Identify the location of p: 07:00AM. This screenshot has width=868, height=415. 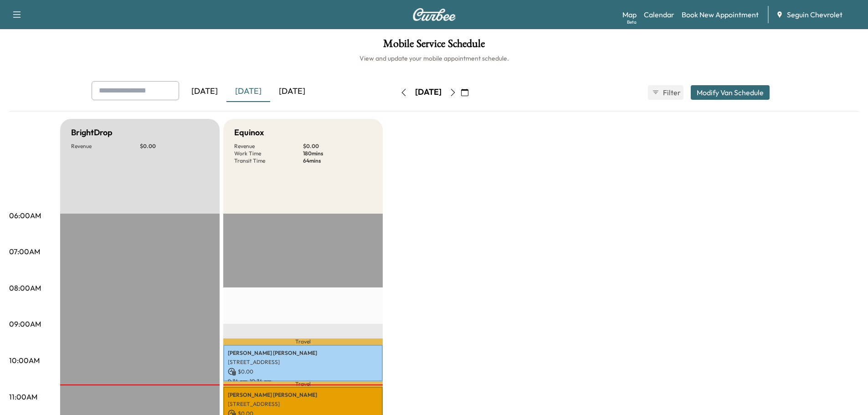
(25, 251).